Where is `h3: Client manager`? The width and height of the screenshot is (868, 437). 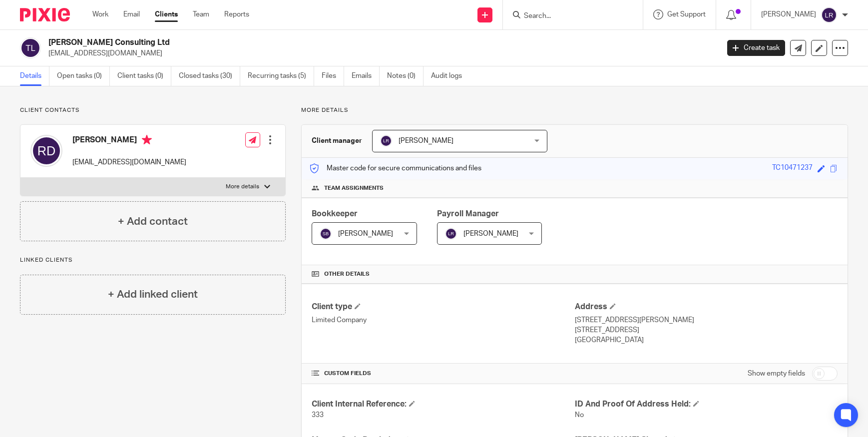 h3: Client manager is located at coordinates (337, 141).